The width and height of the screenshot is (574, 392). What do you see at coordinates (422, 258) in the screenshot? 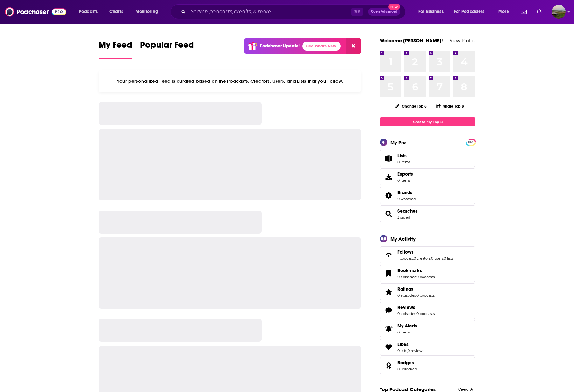
I see `a: 0 creators` at bounding box center [422, 258].